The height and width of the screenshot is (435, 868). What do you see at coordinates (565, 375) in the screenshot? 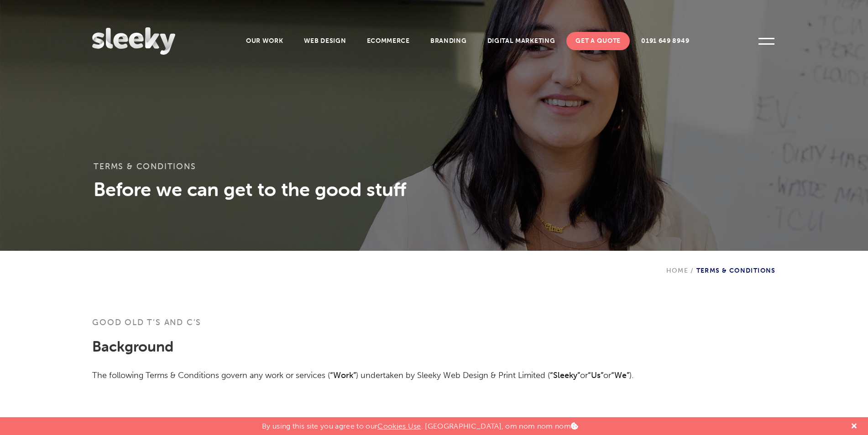
I see `strong: “Sleeky”` at bounding box center [565, 375].